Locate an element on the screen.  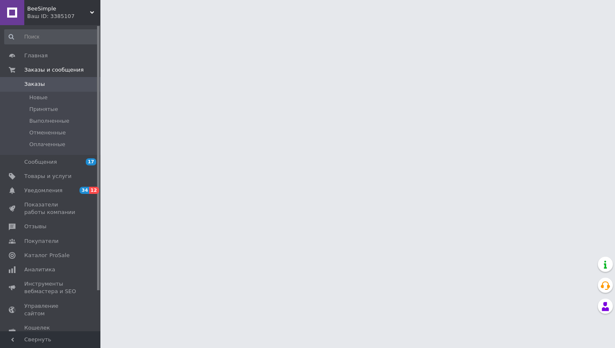
span: Покупатели is located at coordinates (41, 241).